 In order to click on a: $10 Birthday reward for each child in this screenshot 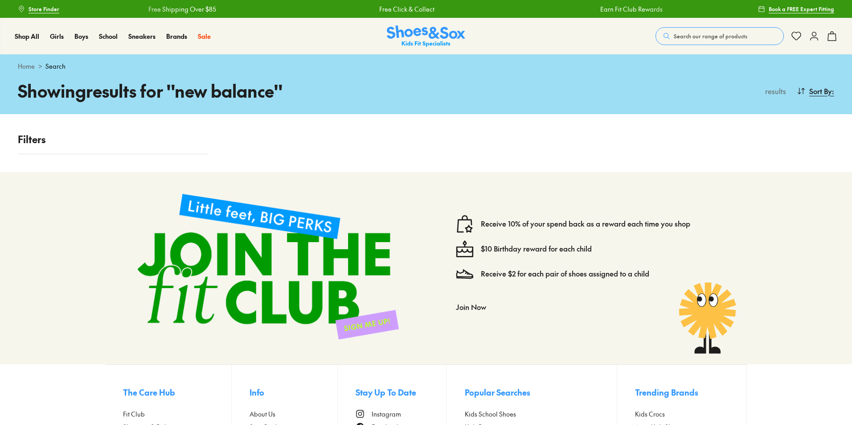, I will do `click(536, 249)`.